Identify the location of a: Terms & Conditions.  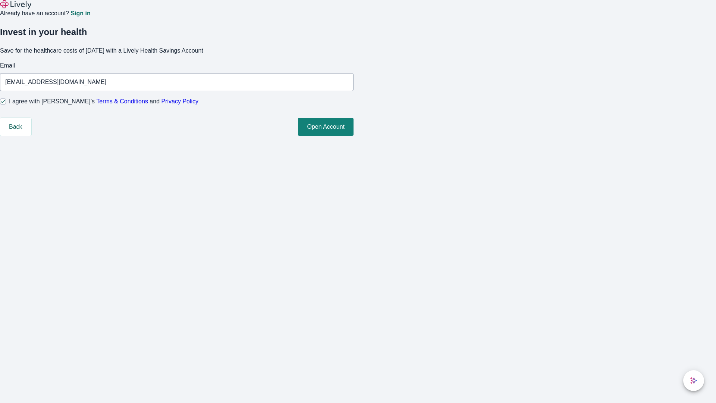
(122, 101).